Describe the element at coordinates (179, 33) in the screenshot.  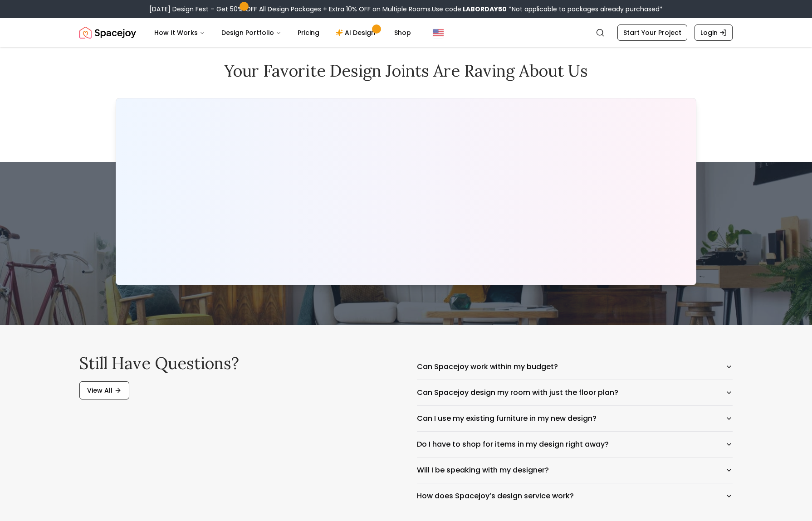
I see `button: How It Works` at that location.